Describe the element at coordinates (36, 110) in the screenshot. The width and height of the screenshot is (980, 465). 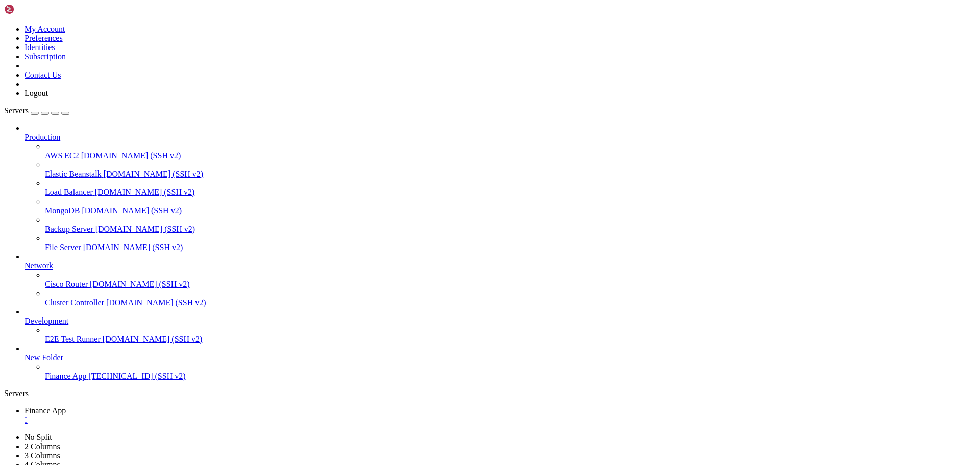
I see `a: Servers` at that location.